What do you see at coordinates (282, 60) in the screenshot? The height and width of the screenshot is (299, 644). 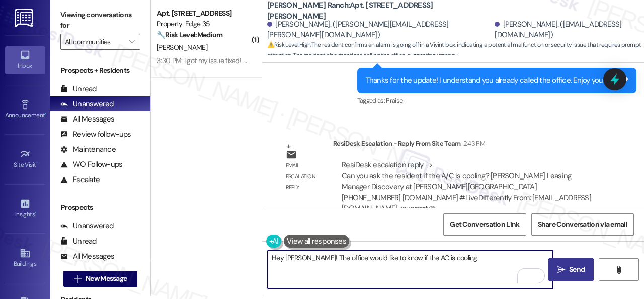 I see `div: 3:30 PM: I got my issue fixed! You can delete the work order. Thank you so much again` at bounding box center [282, 60].